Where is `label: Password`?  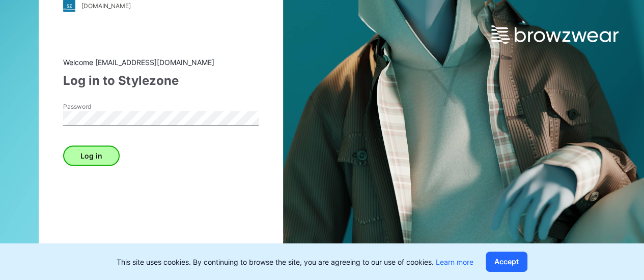
label: Password is located at coordinates (99, 106).